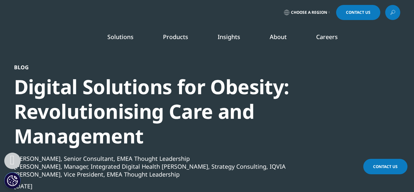 This screenshot has height=192, width=414. I want to click on button: Cookies Settings, so click(12, 180).